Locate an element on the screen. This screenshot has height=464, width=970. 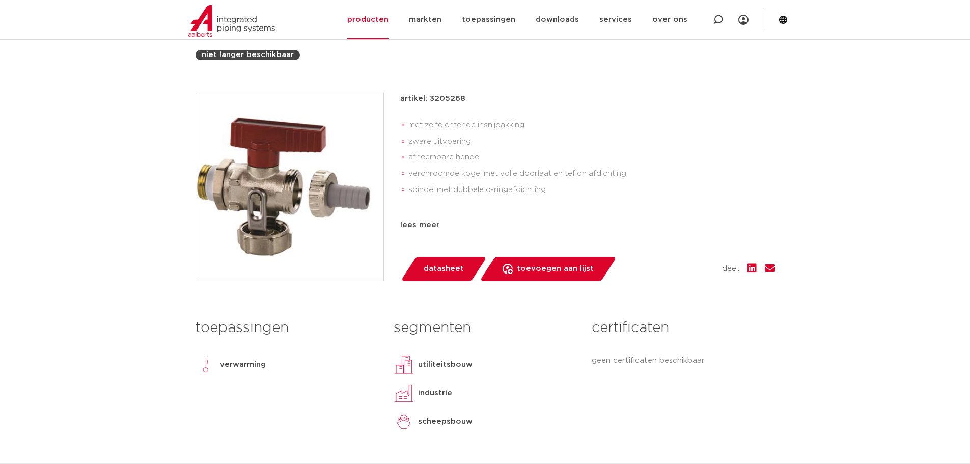
li: spindel met dubbele o-ringafdichting is located at coordinates (592, 198).